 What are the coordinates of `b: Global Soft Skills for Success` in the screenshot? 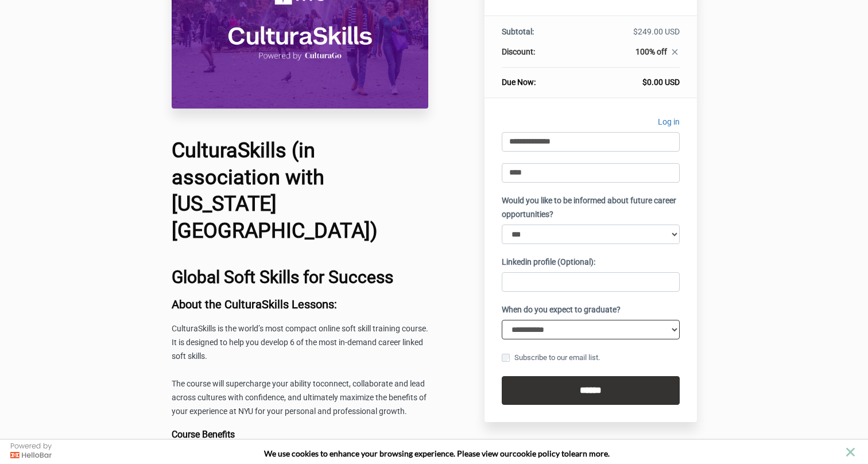 It's located at (283, 277).